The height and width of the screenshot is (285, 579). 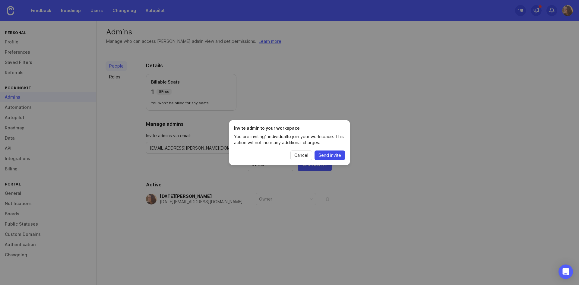 What do you see at coordinates (290, 128) in the screenshot?
I see `h1: Invite admin to your workspace` at bounding box center [290, 128].